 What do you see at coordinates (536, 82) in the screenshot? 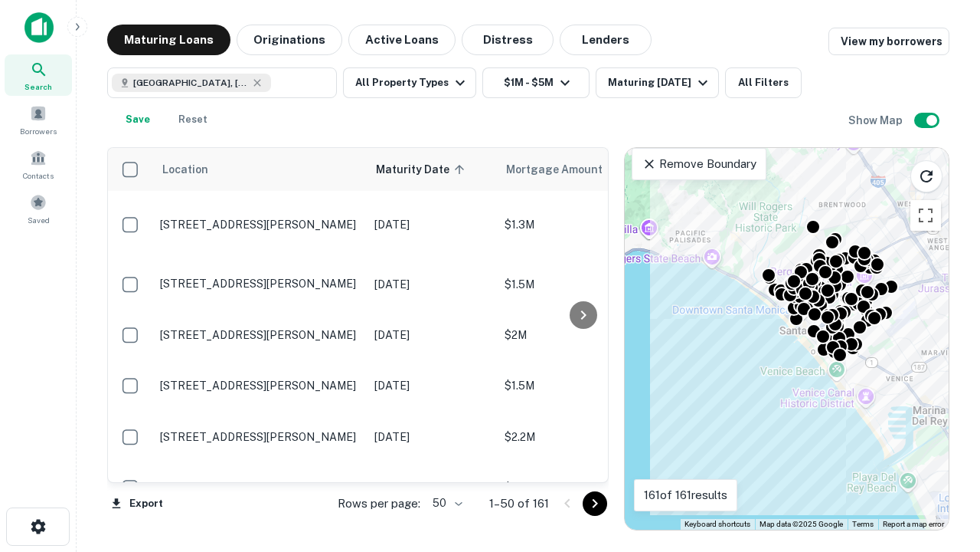
I see `button: $1M - $5M` at bounding box center [536, 82].